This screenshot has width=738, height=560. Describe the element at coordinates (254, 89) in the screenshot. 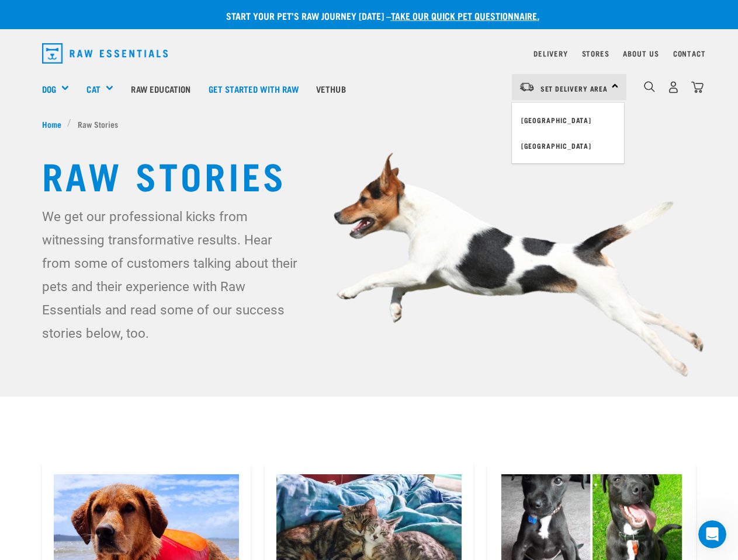

I see `a: Get started with Raw` at that location.